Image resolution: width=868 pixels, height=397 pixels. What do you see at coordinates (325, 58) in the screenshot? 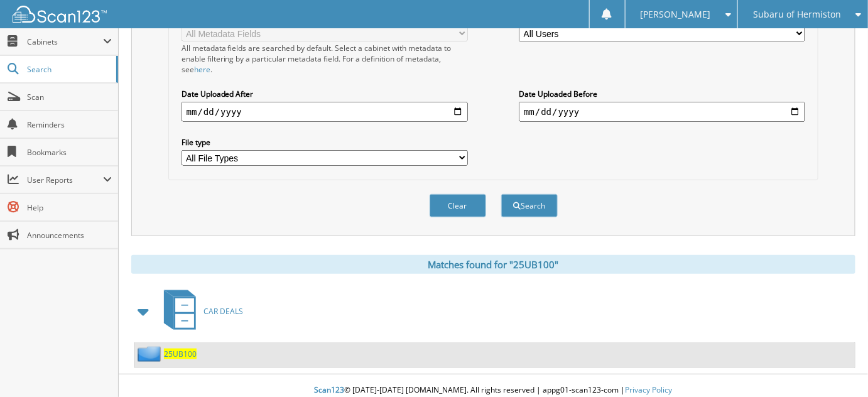
I see `div: All metadata fields are searched by default. Select a cabinet with metadata to enable filtering b...` at bounding box center [325, 58].